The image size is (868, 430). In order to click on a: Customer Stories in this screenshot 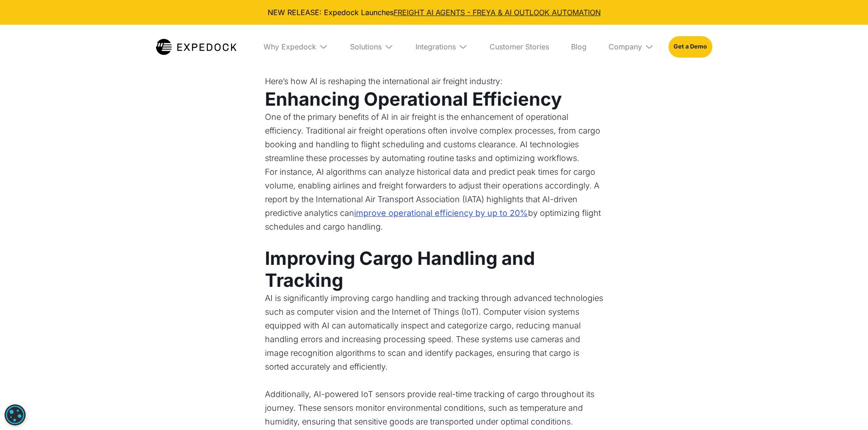, I will do `click(519, 47)`.